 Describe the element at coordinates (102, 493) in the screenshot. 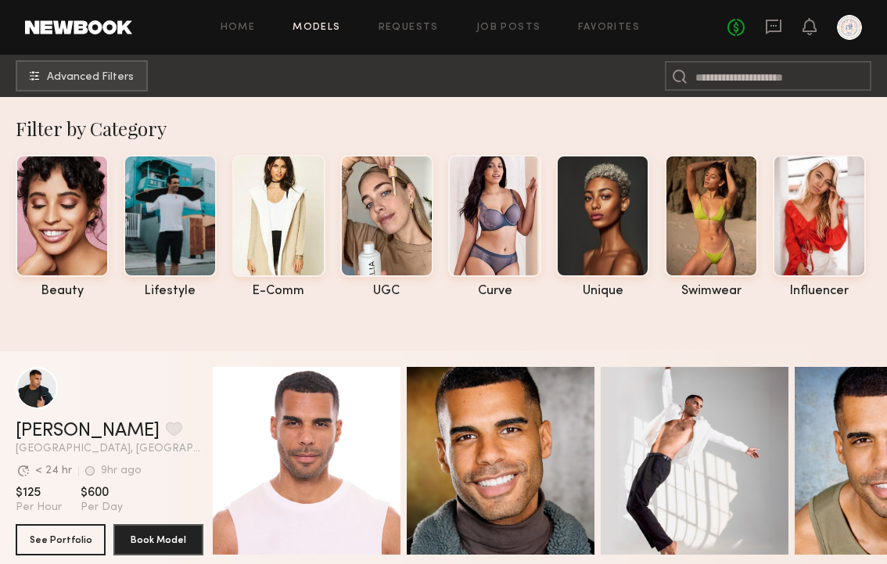

I see `span: $600` at that location.